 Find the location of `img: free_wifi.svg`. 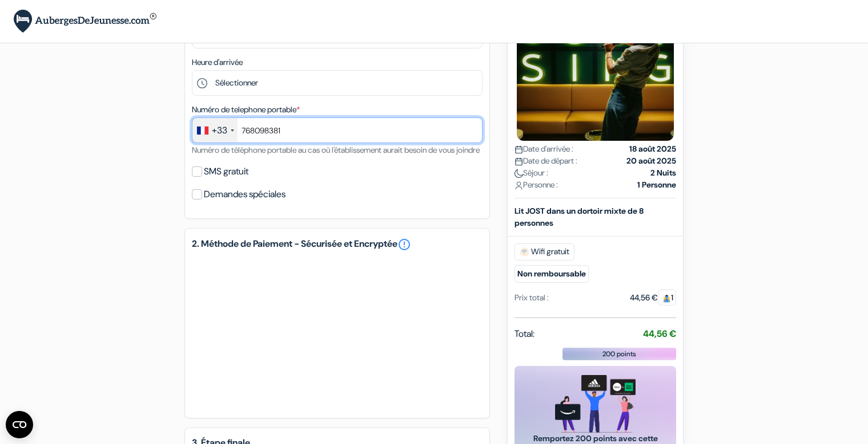

img: free_wifi.svg is located at coordinates (524, 252).